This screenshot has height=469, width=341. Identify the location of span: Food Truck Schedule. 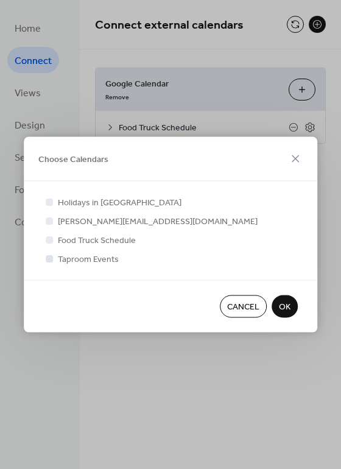
(97, 240).